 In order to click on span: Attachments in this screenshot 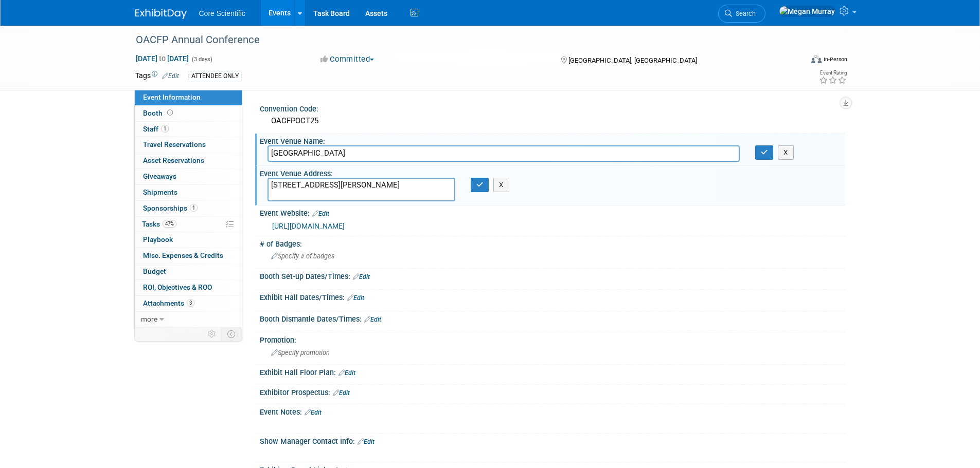, I will do `click(168, 303)`.